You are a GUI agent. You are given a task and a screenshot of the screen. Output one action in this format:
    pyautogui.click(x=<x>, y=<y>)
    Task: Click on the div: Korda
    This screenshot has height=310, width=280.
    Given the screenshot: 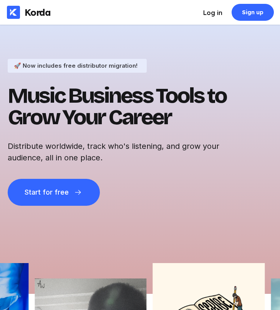 What is the action you would take?
    pyautogui.click(x=38, y=12)
    